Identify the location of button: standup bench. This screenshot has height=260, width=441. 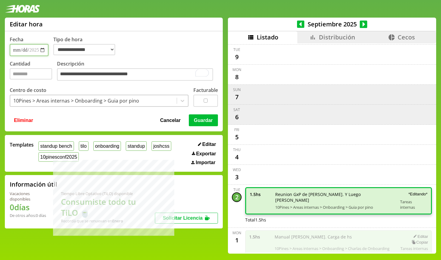
(56, 146).